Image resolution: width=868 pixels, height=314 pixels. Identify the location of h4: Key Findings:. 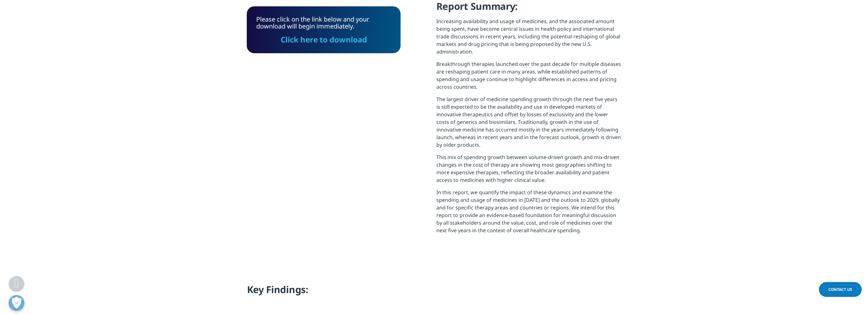
(434, 292).